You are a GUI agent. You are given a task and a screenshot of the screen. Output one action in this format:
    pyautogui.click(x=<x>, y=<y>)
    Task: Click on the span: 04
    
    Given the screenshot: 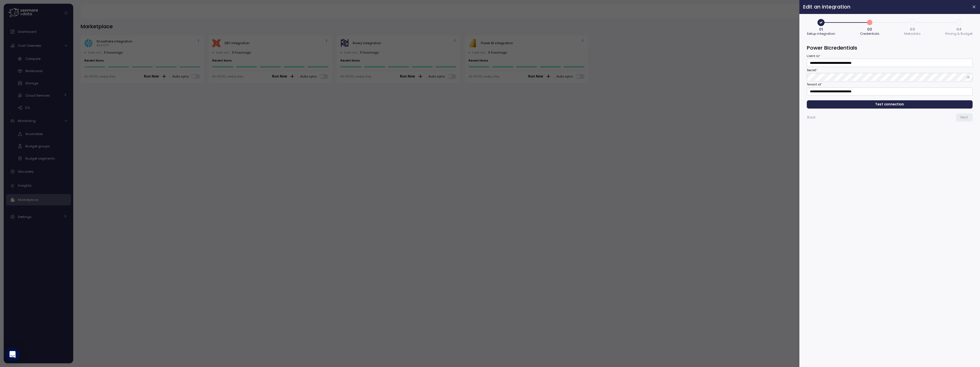 What is the action you would take?
    pyautogui.click(x=959, y=29)
    